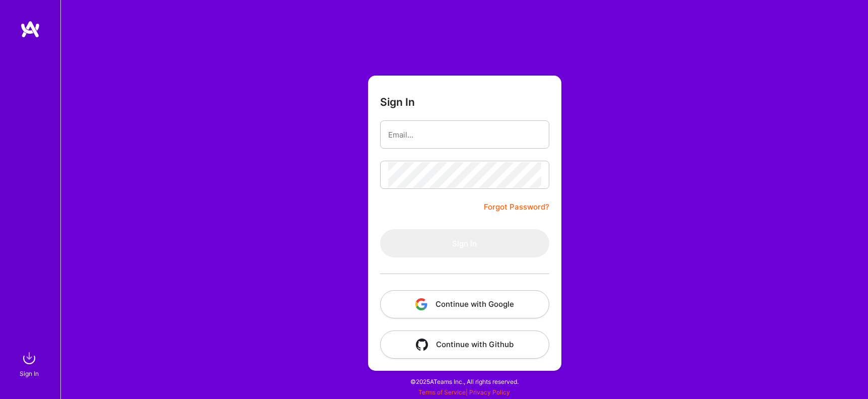  Describe the element at coordinates (29, 373) in the screenshot. I see `div: Sign In` at that location.